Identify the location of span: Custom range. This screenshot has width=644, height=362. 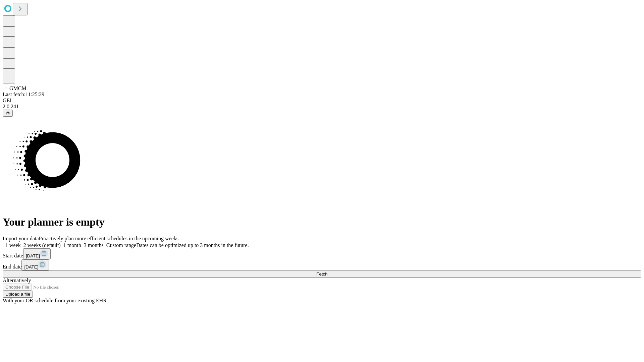
(121, 245).